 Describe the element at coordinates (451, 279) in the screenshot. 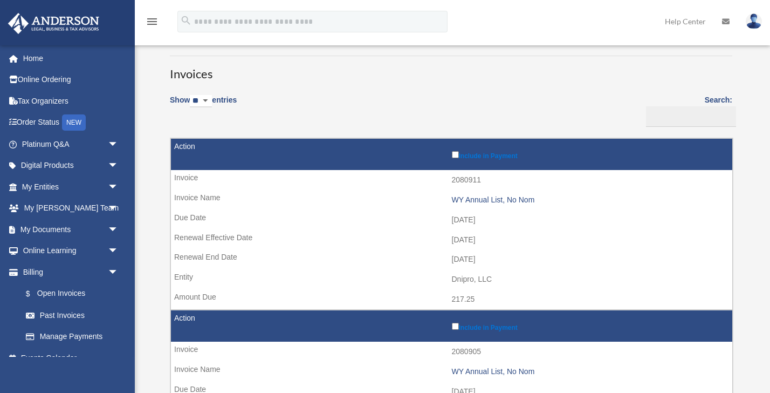

I see `td: Dnipro, LLC` at that location.